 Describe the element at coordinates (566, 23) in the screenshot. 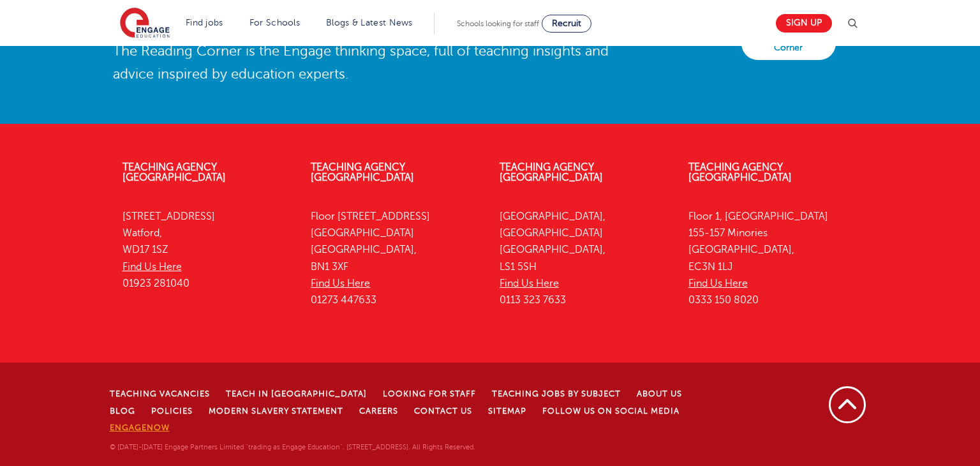

I see `span: Recruit` at that location.